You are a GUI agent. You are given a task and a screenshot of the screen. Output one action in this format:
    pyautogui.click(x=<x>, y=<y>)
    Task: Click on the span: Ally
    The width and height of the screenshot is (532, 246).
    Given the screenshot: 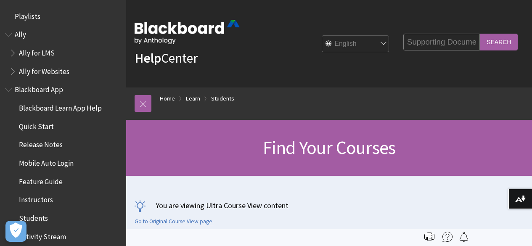 What is the action you would take?
    pyautogui.click(x=20, y=33)
    